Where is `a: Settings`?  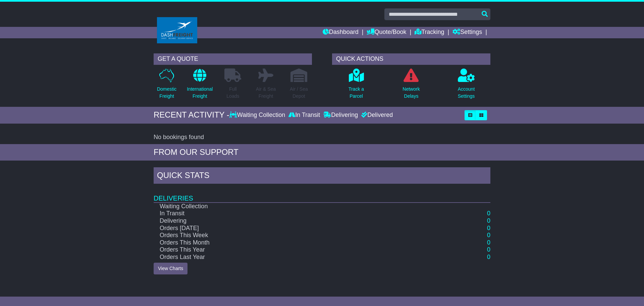 a: Settings is located at coordinates (467, 33).